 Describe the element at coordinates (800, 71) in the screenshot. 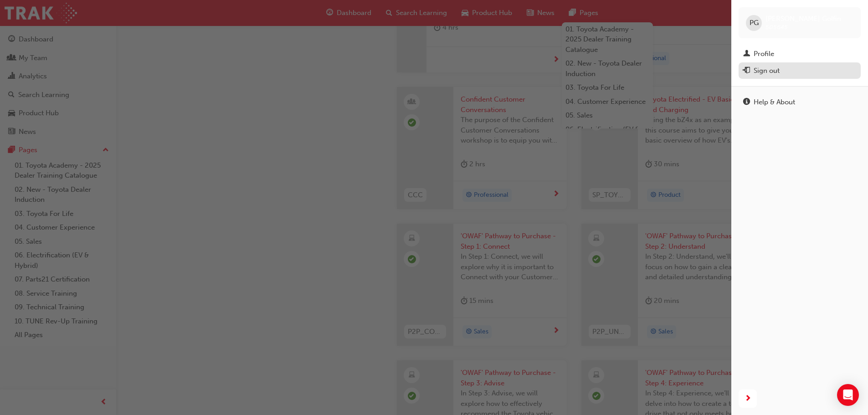

I see `button: Sign out` at that location.